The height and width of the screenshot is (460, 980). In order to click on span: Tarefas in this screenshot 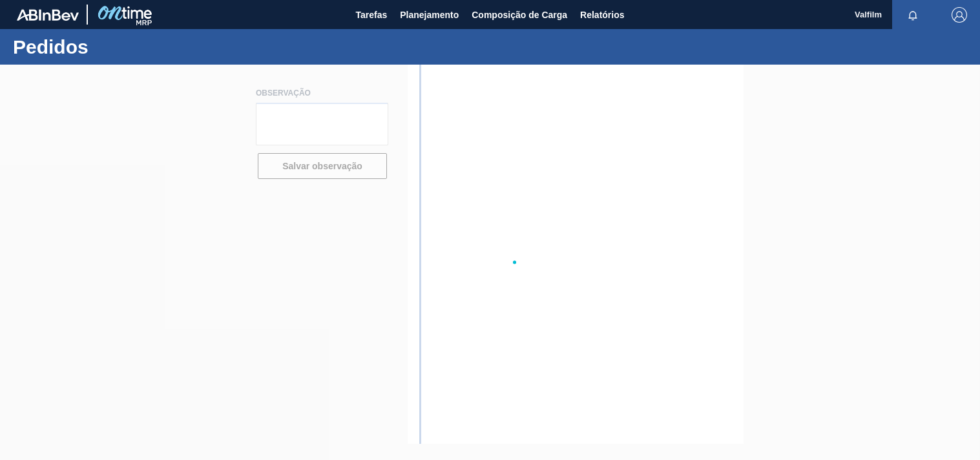, I will do `click(371, 15)`.